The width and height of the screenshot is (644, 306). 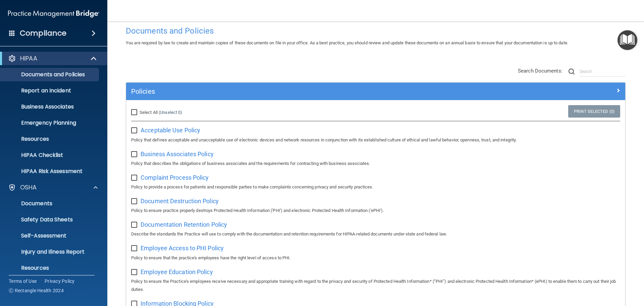 What do you see at coordinates (53, 58) in the screenshot?
I see `a: HIPAA` at bounding box center [53, 58].